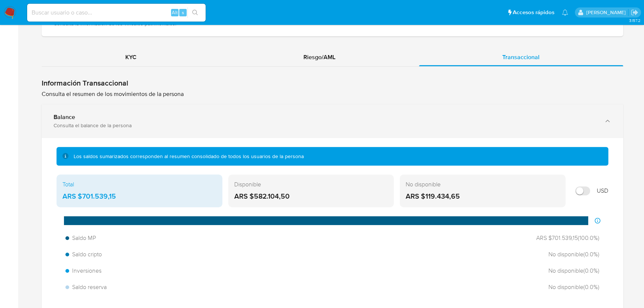 The height and width of the screenshot is (308, 644). I want to click on a: Salir, so click(634, 12).